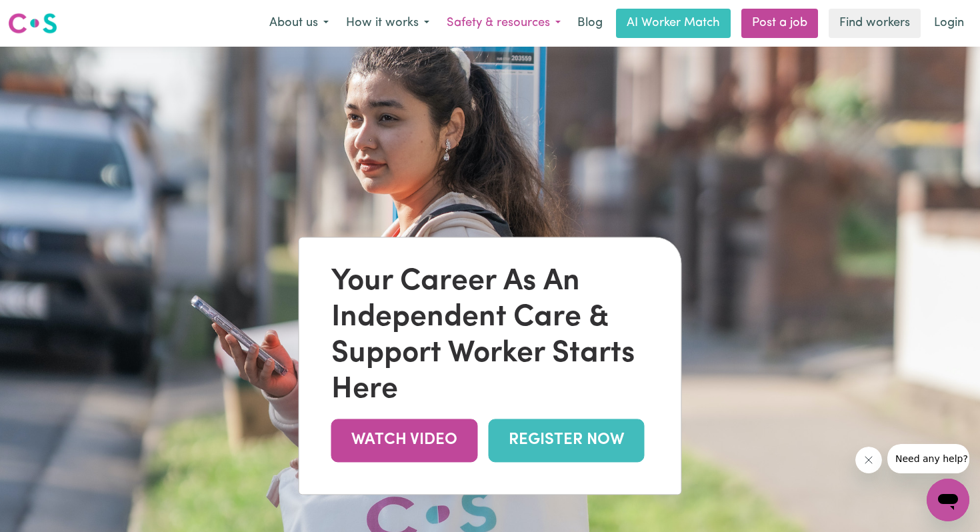 The height and width of the screenshot is (532, 980). I want to click on div: Your Career As An Independent Care & Support Worker Starts Here, so click(490, 336).